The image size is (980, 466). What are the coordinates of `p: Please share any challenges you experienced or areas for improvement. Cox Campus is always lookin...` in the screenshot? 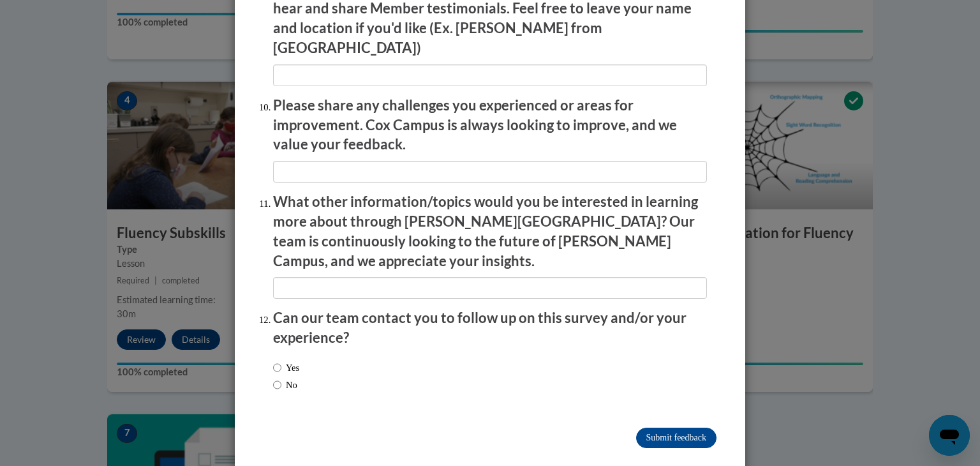 It's located at (490, 125).